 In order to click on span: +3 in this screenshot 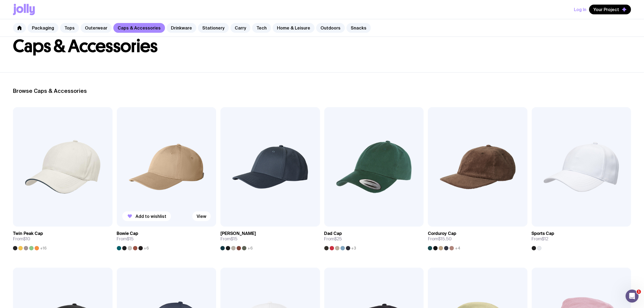, I will do `click(354, 248)`.